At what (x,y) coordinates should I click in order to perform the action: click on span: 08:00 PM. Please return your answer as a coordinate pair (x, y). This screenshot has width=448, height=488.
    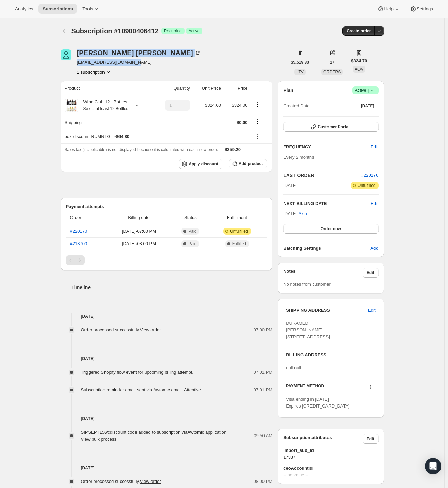
    Looking at the image, I should click on (263, 481).